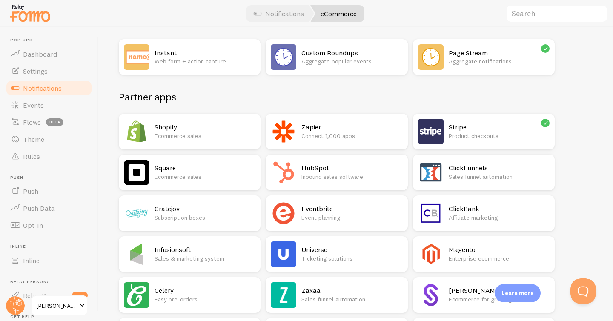 The height and width of the screenshot is (321, 613). I want to click on img: Shopify, so click(137, 132).